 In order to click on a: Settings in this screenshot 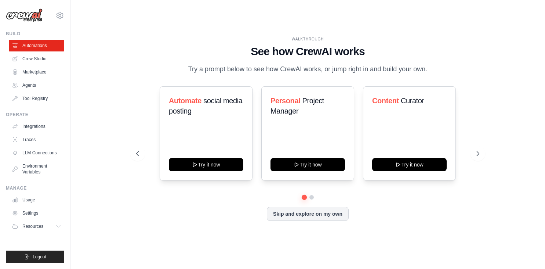, I will do `click(36, 213)`.